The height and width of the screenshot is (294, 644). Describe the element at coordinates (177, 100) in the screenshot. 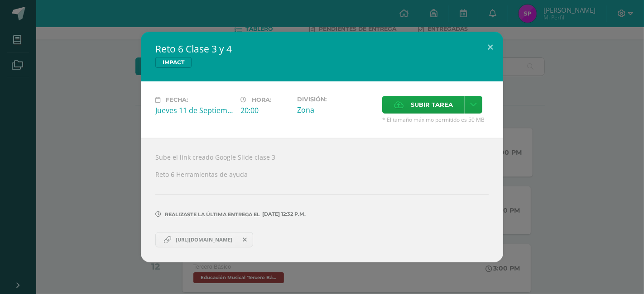

I see `span: Fecha:` at that location.